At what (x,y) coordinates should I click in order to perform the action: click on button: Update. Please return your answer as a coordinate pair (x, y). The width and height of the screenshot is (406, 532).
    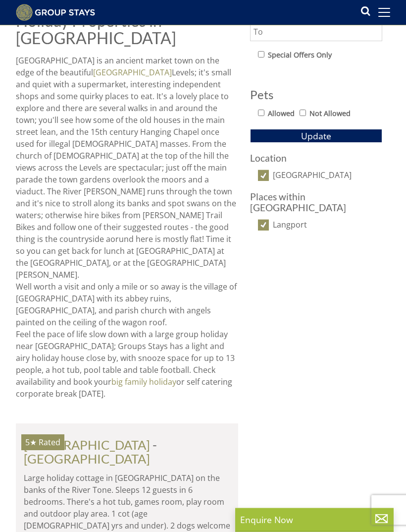
    Looking at the image, I should click on (316, 136).